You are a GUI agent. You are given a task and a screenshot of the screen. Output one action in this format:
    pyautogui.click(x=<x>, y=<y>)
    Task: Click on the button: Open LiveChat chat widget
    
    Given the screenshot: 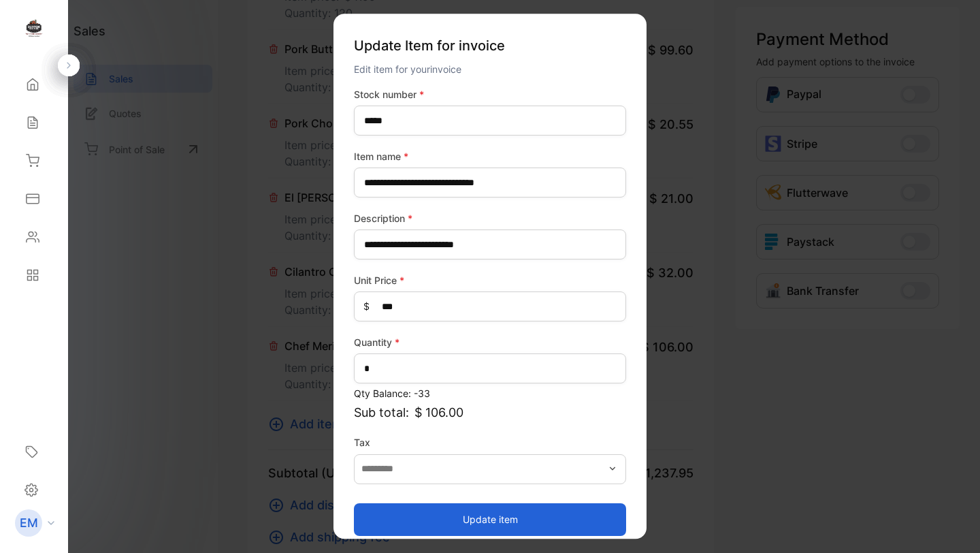 What is the action you would take?
    pyautogui.click(x=31, y=26)
    